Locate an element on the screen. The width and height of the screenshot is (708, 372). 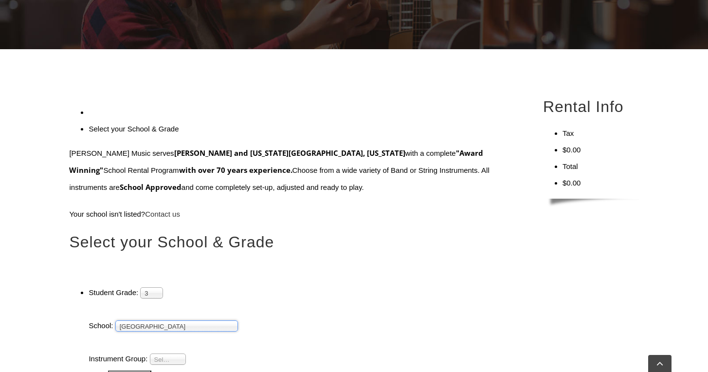
p: Your school isn't listed? is located at coordinates (294, 214).